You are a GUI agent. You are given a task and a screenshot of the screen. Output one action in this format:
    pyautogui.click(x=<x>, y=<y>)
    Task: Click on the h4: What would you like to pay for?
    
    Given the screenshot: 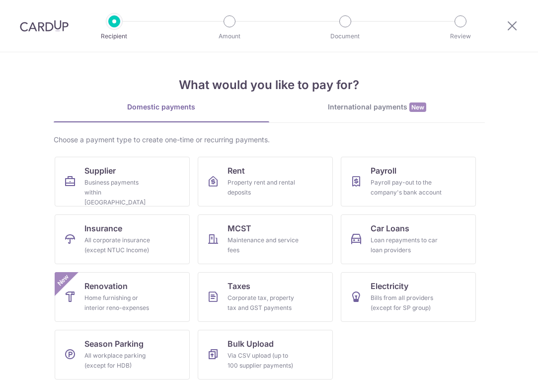 What is the action you would take?
    pyautogui.click(x=269, y=85)
    